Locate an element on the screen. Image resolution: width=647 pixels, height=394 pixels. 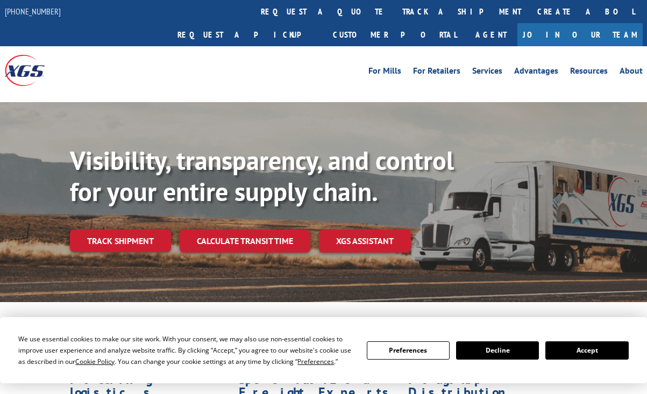
button: Preferences is located at coordinates (408, 351).